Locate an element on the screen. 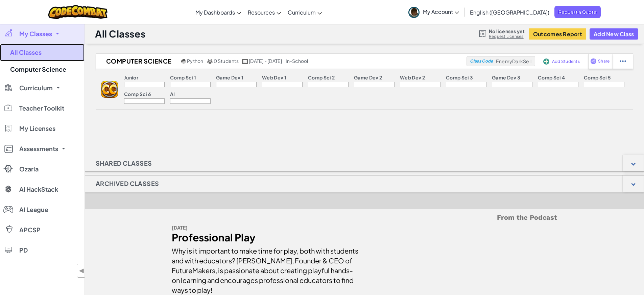  p: Game Dev 3 is located at coordinates (506, 78).